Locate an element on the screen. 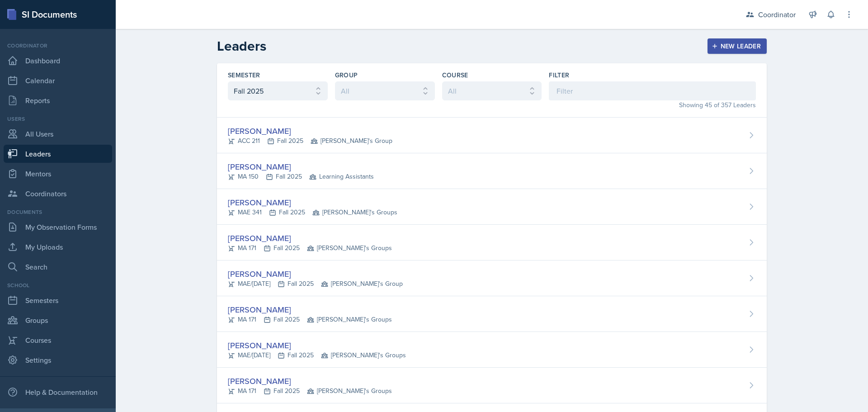  div: Documents is located at coordinates (58, 213).